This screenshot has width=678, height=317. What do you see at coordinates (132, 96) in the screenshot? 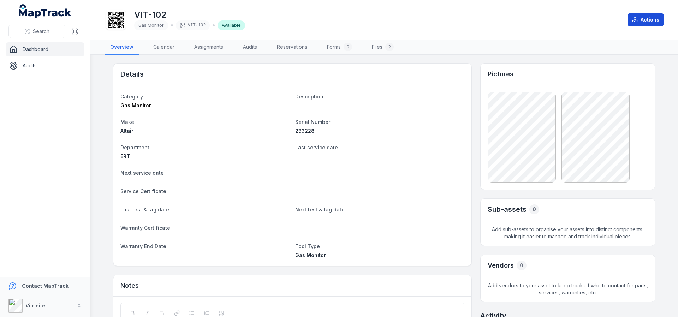
I see `span: Category` at bounding box center [132, 96].